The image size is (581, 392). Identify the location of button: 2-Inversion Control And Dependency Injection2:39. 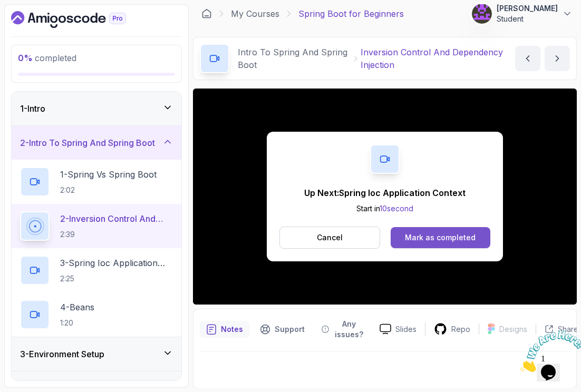
(96, 226).